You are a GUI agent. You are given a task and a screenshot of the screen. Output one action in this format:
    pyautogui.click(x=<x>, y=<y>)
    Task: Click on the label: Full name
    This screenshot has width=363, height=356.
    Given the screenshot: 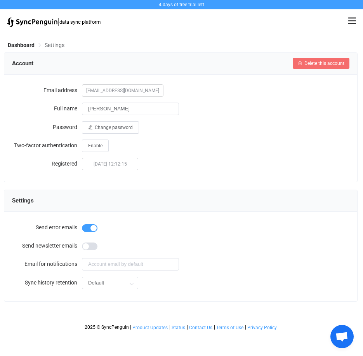 What is the action you would take?
    pyautogui.click(x=47, y=108)
    